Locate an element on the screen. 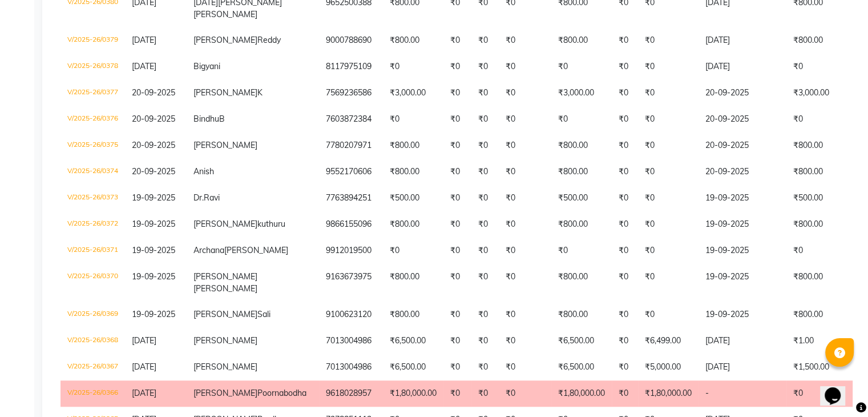 The width and height of the screenshot is (868, 417). td: 8117975109 is located at coordinates (351, 67).